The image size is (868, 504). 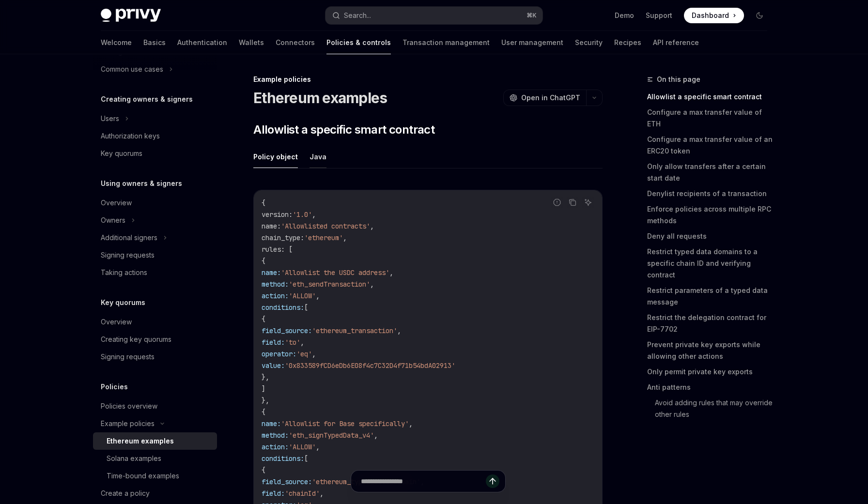 I want to click on span: 'eq', so click(x=304, y=354).